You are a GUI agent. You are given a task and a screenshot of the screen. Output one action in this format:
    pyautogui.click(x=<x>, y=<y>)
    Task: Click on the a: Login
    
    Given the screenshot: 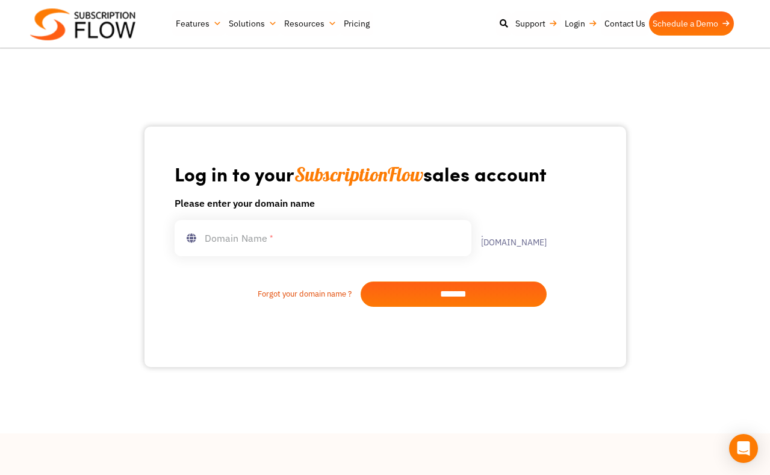 What is the action you would take?
    pyautogui.click(x=581, y=23)
    